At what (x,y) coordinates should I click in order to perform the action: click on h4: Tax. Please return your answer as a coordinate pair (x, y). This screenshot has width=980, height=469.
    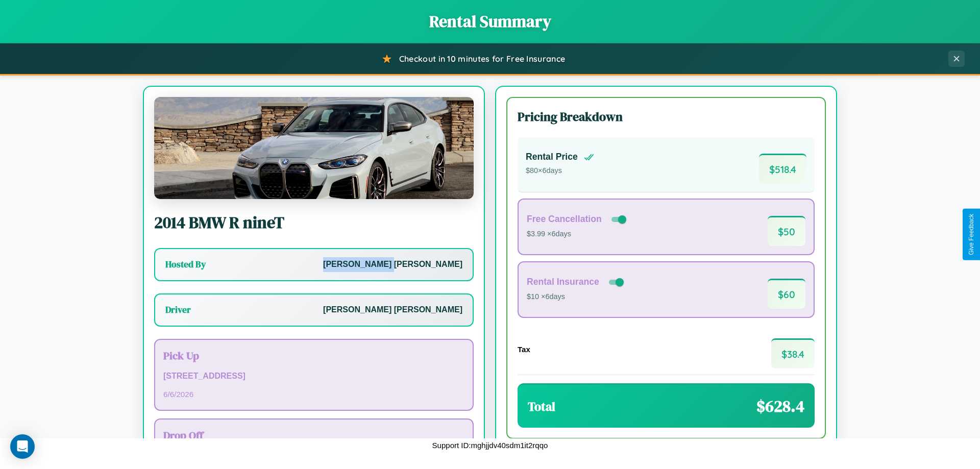
    Looking at the image, I should click on (524, 349).